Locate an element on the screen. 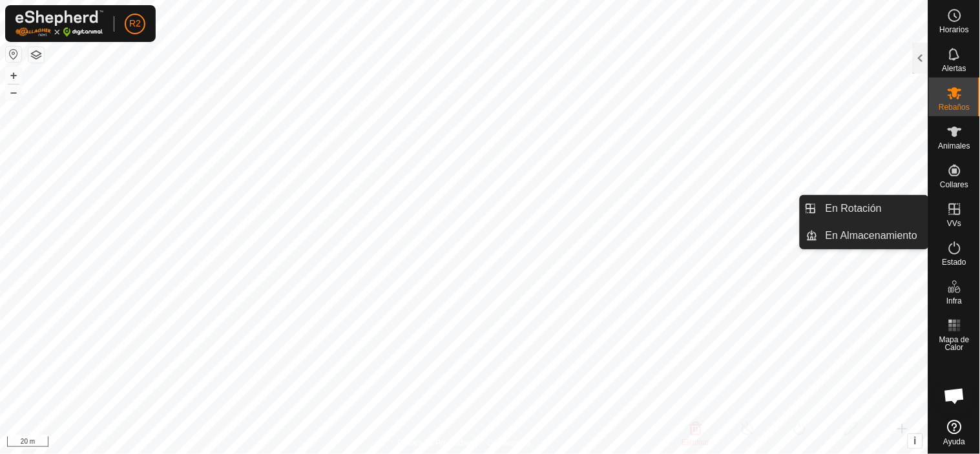 This screenshot has width=980, height=454. span: Animales is located at coordinates (954, 146).